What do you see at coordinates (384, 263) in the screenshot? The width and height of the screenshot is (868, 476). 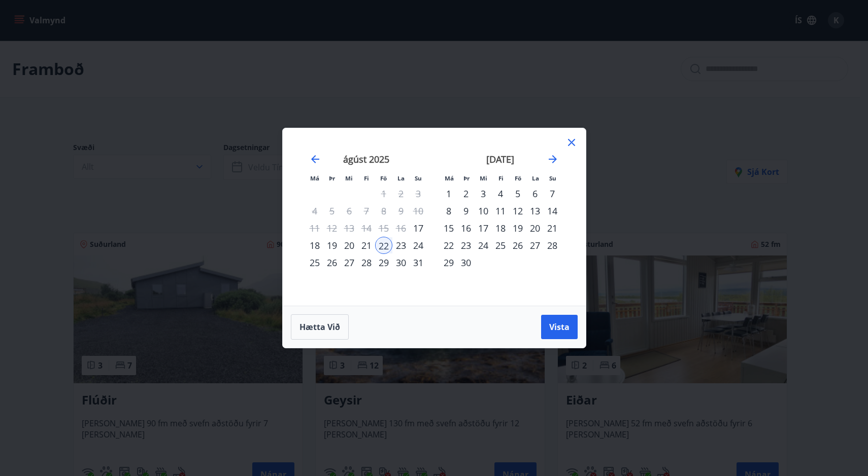 I see `td: Choose föstudagur, 29. ágúst 2025 as your check-out date. It’s available.` at bounding box center [384, 263].